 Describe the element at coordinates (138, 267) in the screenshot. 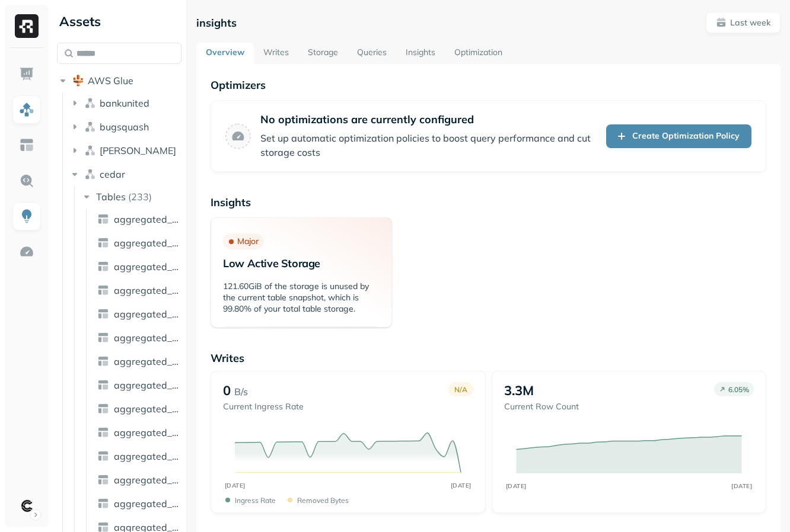

I see `a: aggregated_consumer` at that location.